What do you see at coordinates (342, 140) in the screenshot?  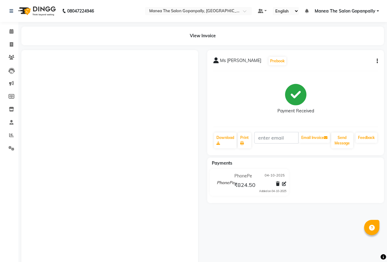 I see `button: Send Message` at bounding box center [342, 140].